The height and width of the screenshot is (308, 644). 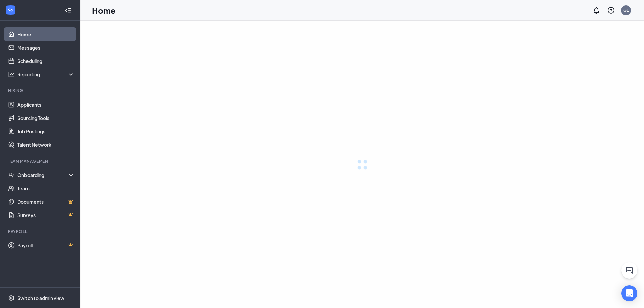 I want to click on div: Team Management, so click(x=41, y=161).